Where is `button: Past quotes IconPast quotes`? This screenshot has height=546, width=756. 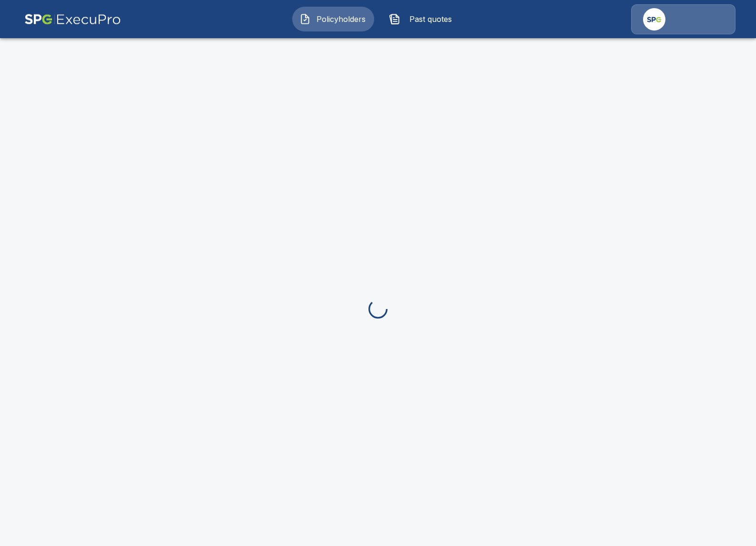
button: Past quotes IconPast quotes is located at coordinates (423, 19).